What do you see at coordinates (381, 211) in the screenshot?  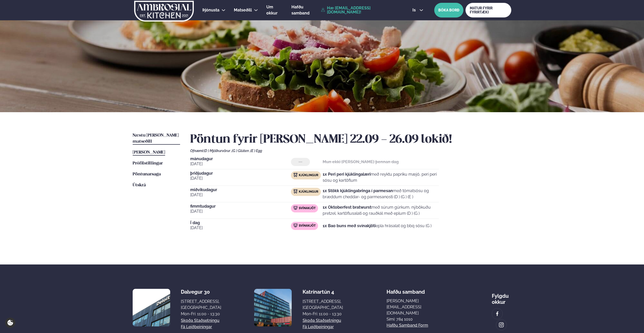 I see `p: með súrum gúrkum, nýbökuðu pretzel, kartöflusalati og rauðkál með eplum (D ) (G )` at bounding box center [381, 211].